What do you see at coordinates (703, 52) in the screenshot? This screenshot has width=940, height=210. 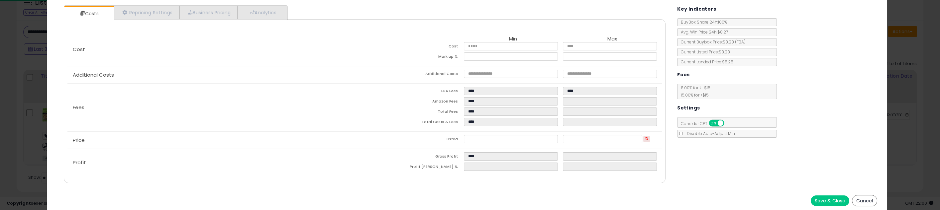 I see `span: Current Listed Price: $8.28` at bounding box center [703, 52].